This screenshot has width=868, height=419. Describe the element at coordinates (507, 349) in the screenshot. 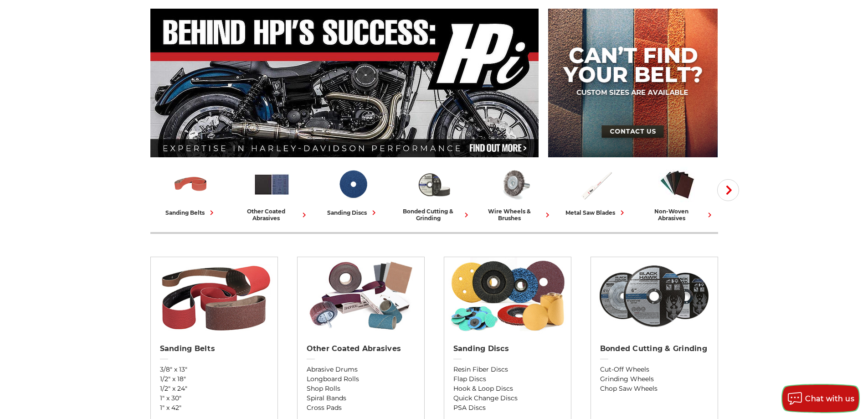

I see `h2: Sanding Discs` at that location.